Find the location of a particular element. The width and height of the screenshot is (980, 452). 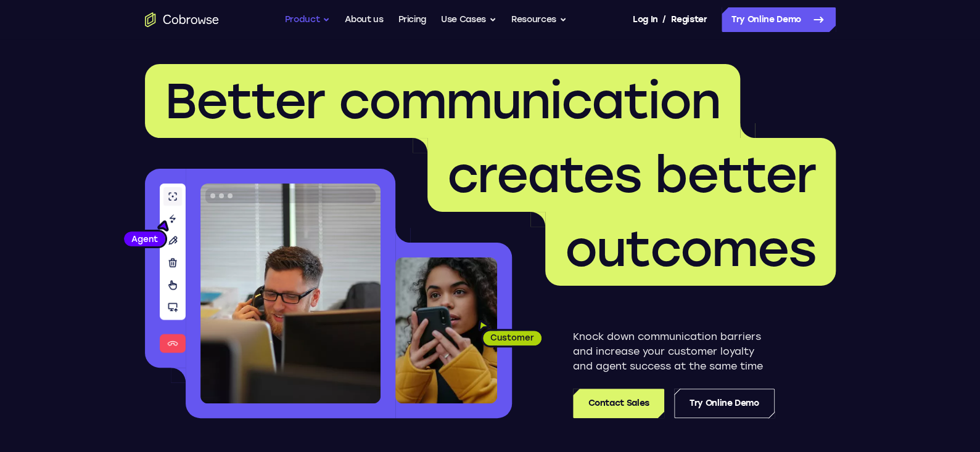

a: Log In is located at coordinates (645, 20).